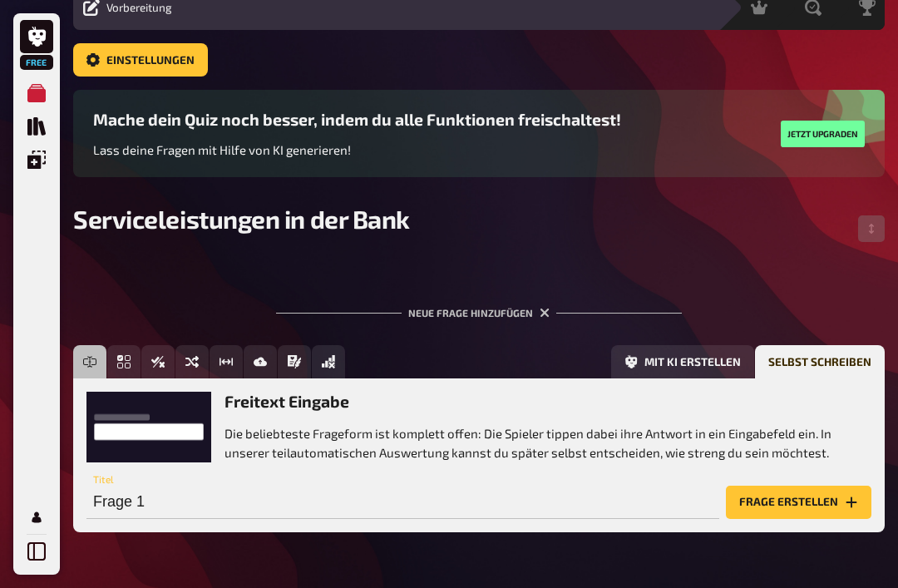 The width and height of the screenshot is (898, 588). What do you see at coordinates (139, 8) in the screenshot?
I see `span: Vorbereitung` at bounding box center [139, 8].